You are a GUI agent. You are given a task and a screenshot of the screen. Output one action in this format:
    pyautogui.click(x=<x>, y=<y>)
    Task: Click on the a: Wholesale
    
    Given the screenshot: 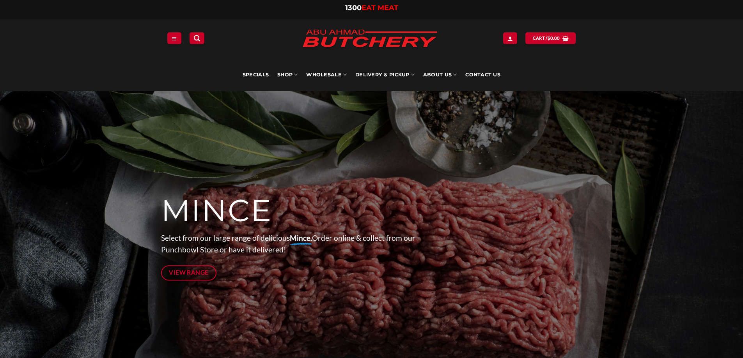 What is the action you would take?
    pyautogui.click(x=326, y=75)
    